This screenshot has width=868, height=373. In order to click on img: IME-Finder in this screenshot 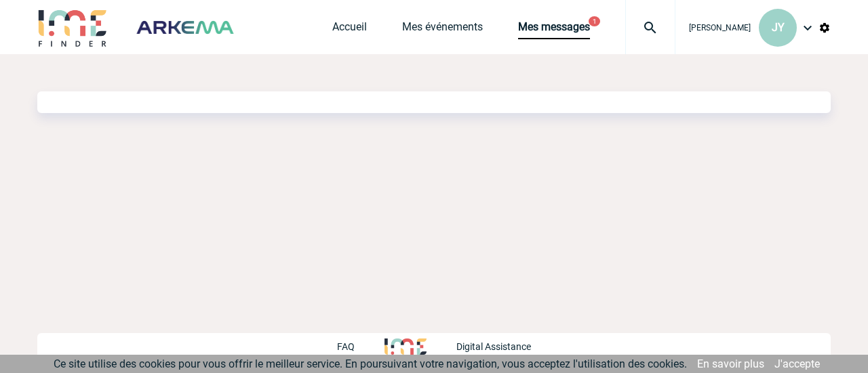, I will do `click(73, 27)`.